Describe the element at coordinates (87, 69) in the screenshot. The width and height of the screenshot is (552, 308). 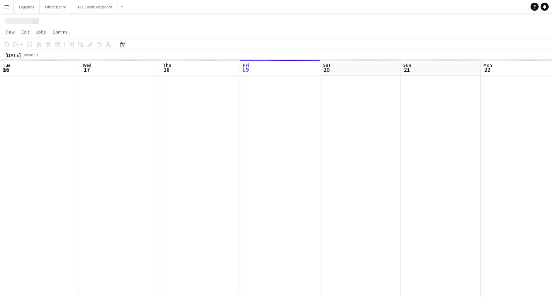
I see `span: 17` at that location.